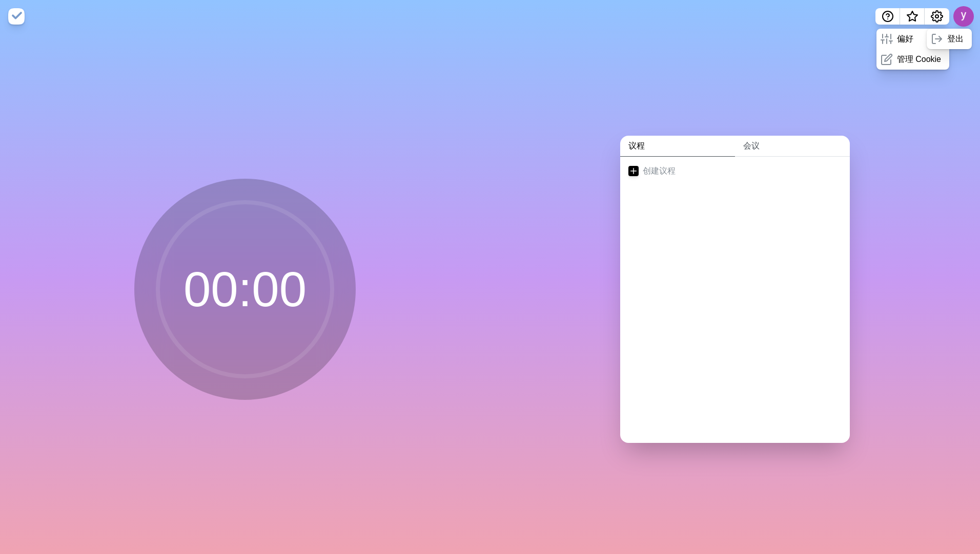 The image size is (980, 554). Describe the element at coordinates (919, 59) in the screenshot. I see `p: 管理 Cookie` at that location.